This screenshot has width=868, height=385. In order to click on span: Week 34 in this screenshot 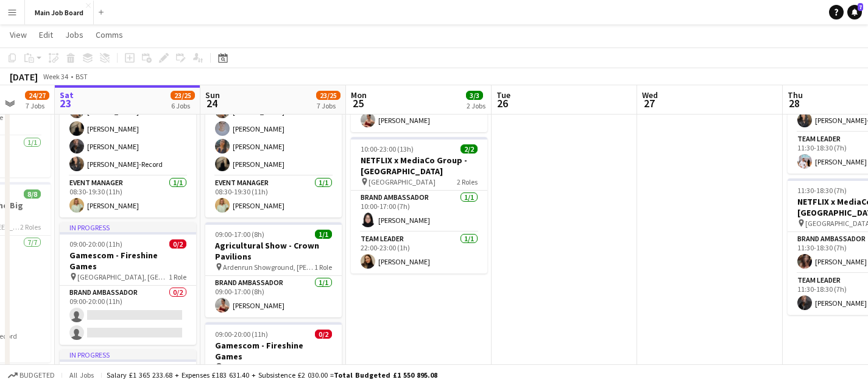, I will do `click(56, 76)`.